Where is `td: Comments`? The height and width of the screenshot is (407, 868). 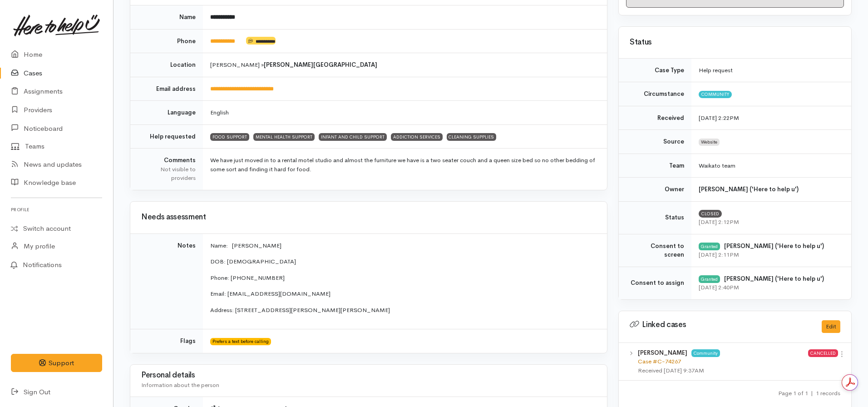 td: Comments is located at coordinates (167, 169).